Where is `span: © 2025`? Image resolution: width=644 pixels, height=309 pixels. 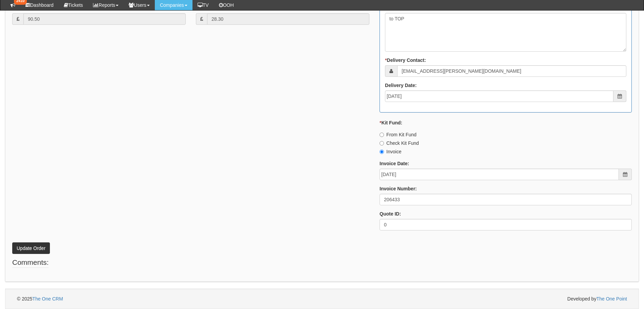
span: © 2025 is located at coordinates (40, 298).